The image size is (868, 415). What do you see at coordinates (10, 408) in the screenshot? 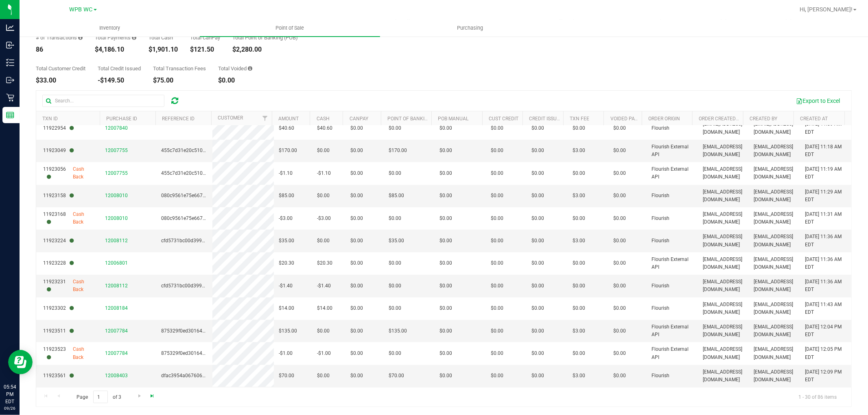
I see `p: 09/26` at bounding box center [10, 408].